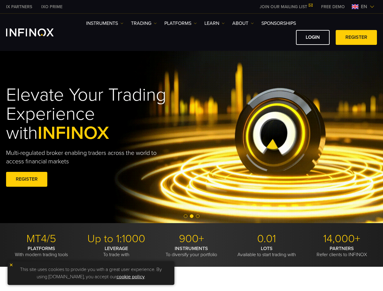 The width and height of the screenshot is (383, 291). What do you see at coordinates (11, 265) in the screenshot?
I see `img: yellow close icon` at bounding box center [11, 265].